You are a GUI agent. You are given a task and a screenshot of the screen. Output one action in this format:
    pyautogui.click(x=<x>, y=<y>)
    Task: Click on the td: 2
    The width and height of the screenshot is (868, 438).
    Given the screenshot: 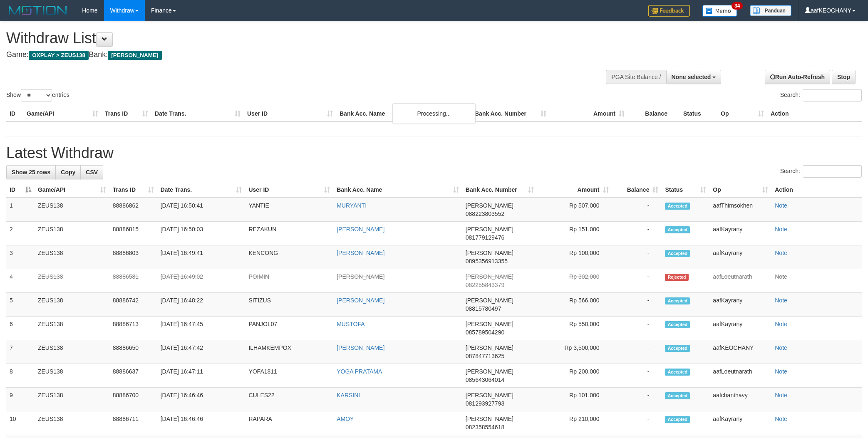 What is the action you would take?
    pyautogui.click(x=21, y=234)
    